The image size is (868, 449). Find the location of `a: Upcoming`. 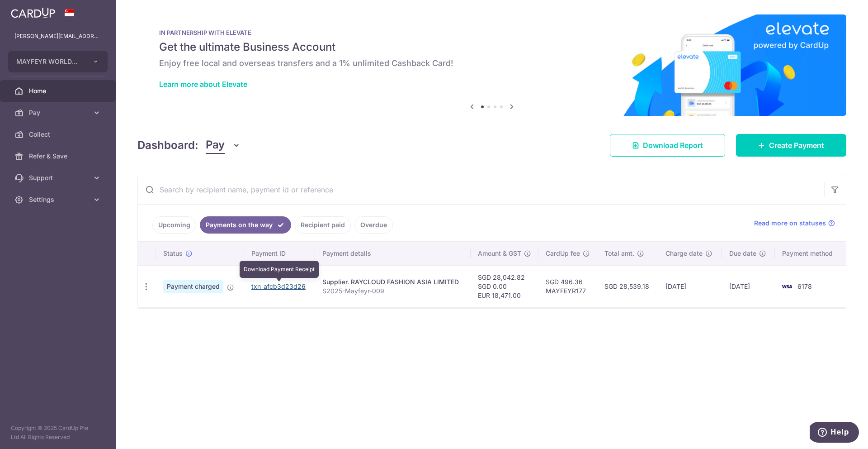

a: Upcoming is located at coordinates (174, 225).